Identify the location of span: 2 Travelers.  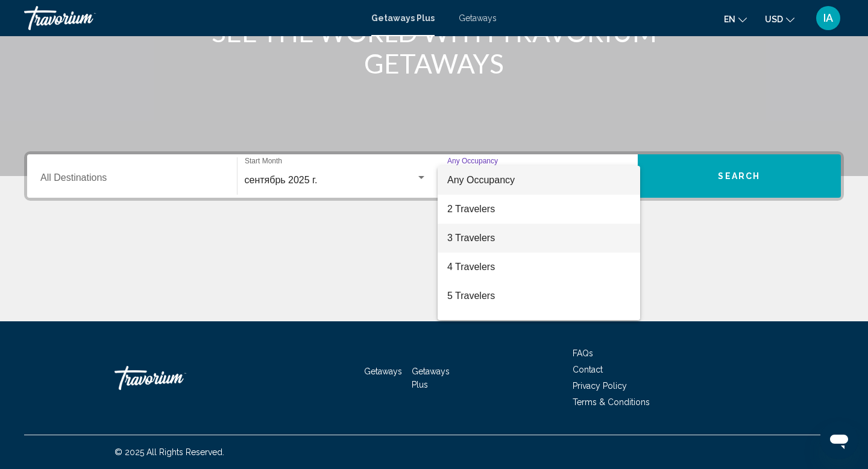
(539, 209).